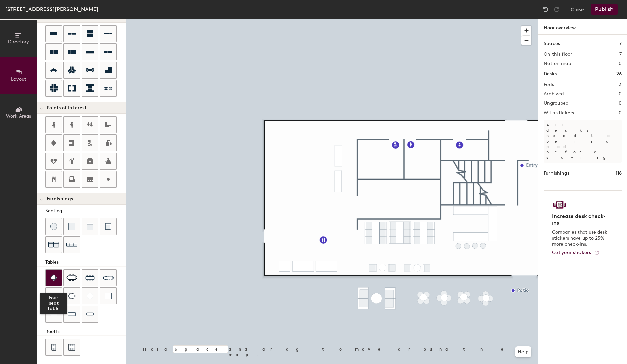  Describe the element at coordinates (72, 314) in the screenshot. I see `button: Table (1x3)` at that location.